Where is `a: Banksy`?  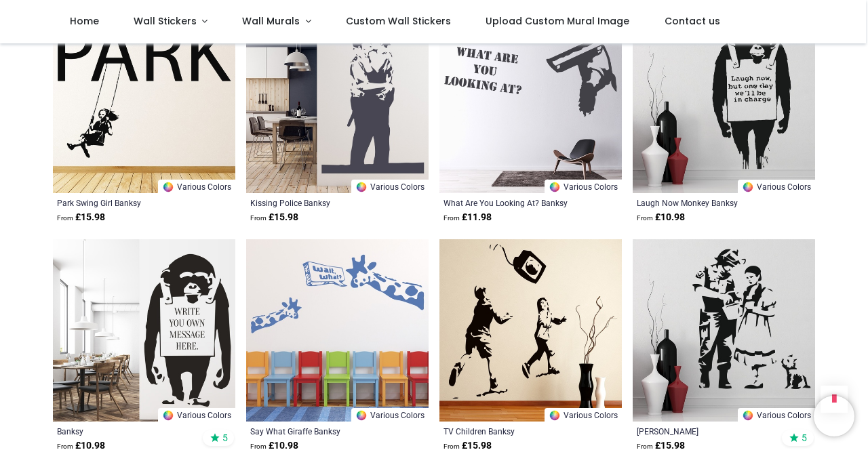
a: Banksy is located at coordinates (126, 432).